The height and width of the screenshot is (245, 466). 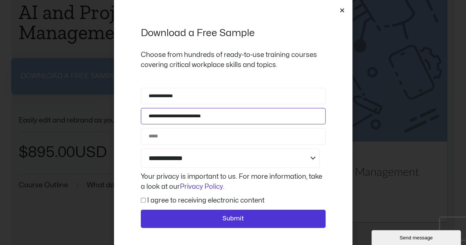 What do you see at coordinates (233, 219) in the screenshot?
I see `button: Submit` at bounding box center [233, 219].